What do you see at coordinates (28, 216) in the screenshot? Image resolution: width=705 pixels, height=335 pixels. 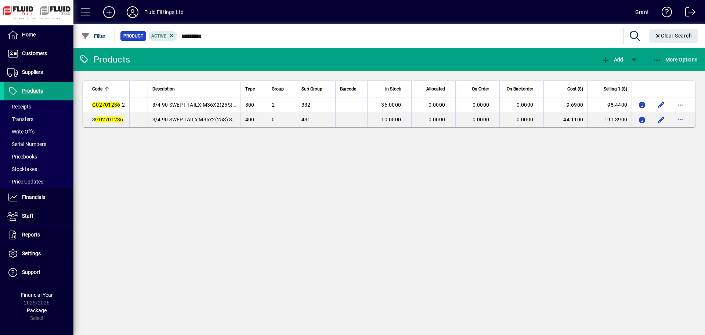 I see `span: Staff` at bounding box center [28, 216].